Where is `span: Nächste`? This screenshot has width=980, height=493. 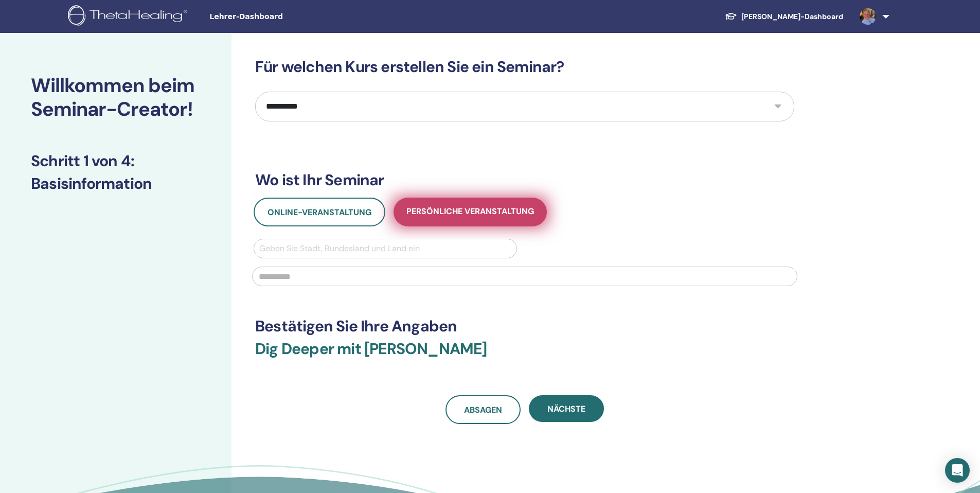 span: Nächste is located at coordinates (567, 408).